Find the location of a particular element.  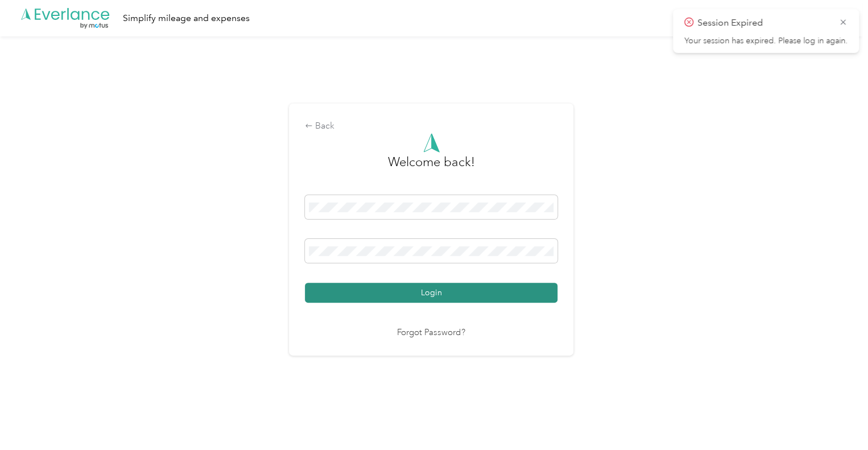

p: Your session has expired. Please log in again. is located at coordinates (765, 41).